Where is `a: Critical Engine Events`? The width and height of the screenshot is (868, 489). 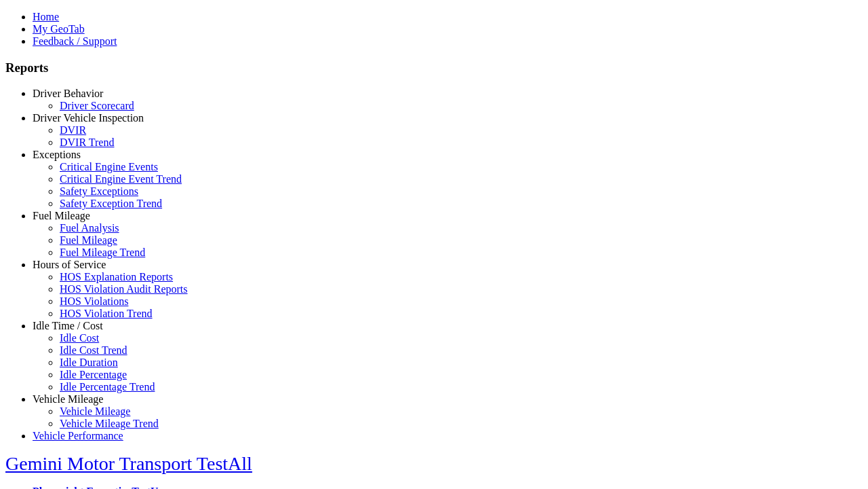
a: Critical Engine Events is located at coordinates (108, 167).